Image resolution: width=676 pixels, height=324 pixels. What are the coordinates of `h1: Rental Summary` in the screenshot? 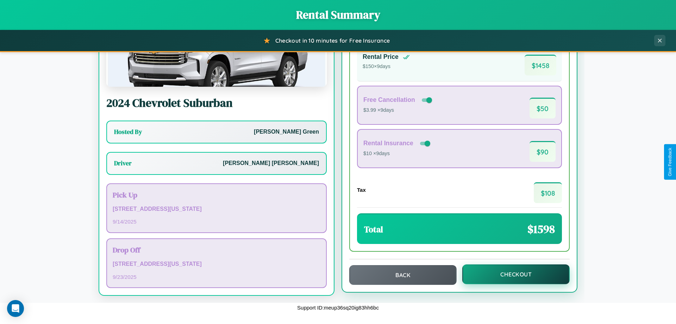 It's located at (338, 15).